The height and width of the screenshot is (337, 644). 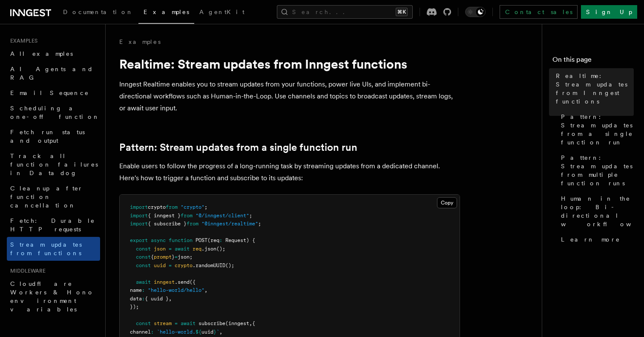 What do you see at coordinates (158, 240) in the screenshot?
I see `span: async` at bounding box center [158, 240].